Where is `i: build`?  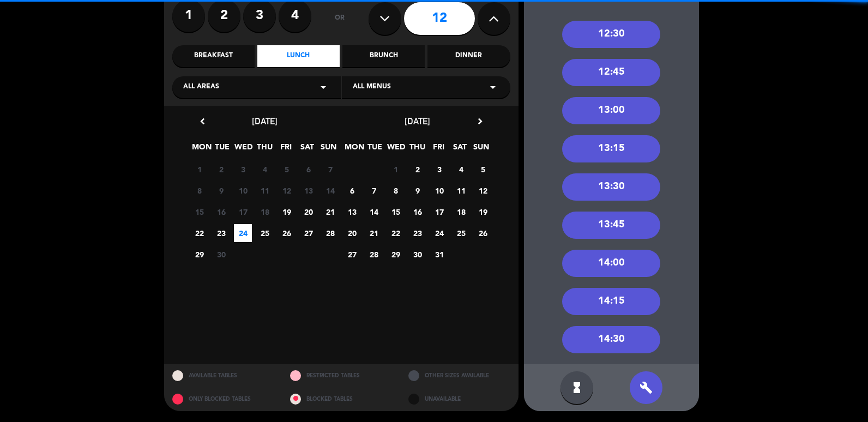 i: build is located at coordinates (646, 388).